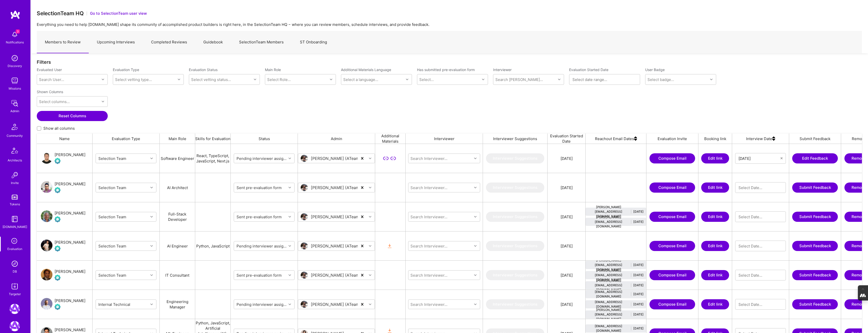 This screenshot has height=333, width=868. What do you see at coordinates (169, 42) in the screenshot?
I see `a: Completed Reviews` at bounding box center [169, 42].